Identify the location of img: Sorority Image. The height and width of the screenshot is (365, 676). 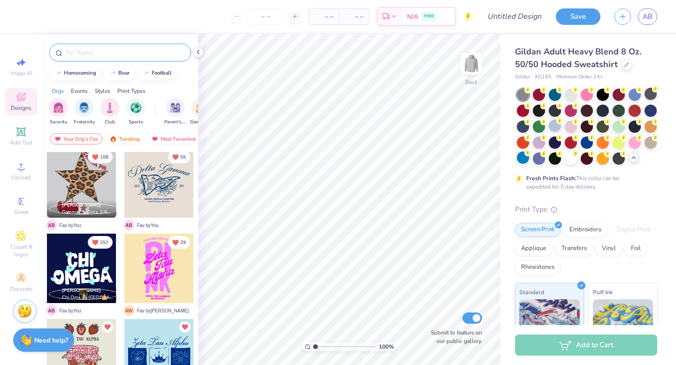
(58, 108).